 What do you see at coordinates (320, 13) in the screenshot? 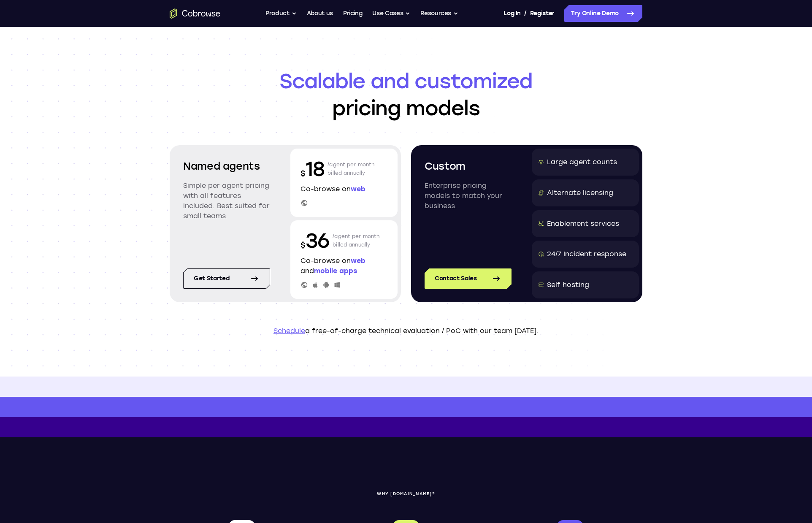
I see `a: About us` at bounding box center [320, 13].